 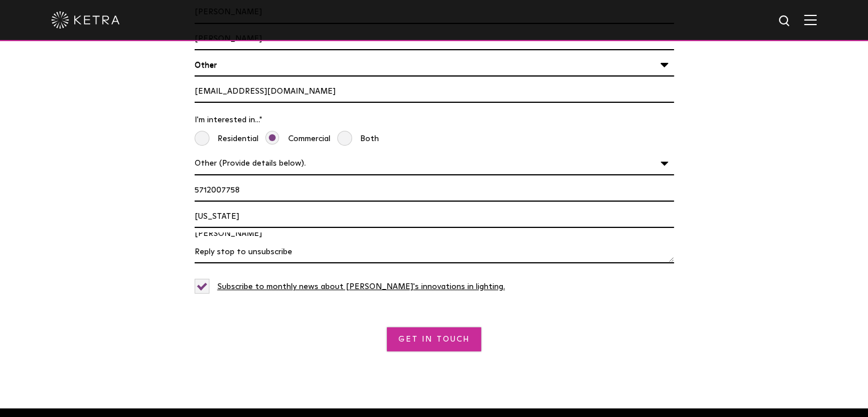 I want to click on img: search icon, so click(x=784, y=21).